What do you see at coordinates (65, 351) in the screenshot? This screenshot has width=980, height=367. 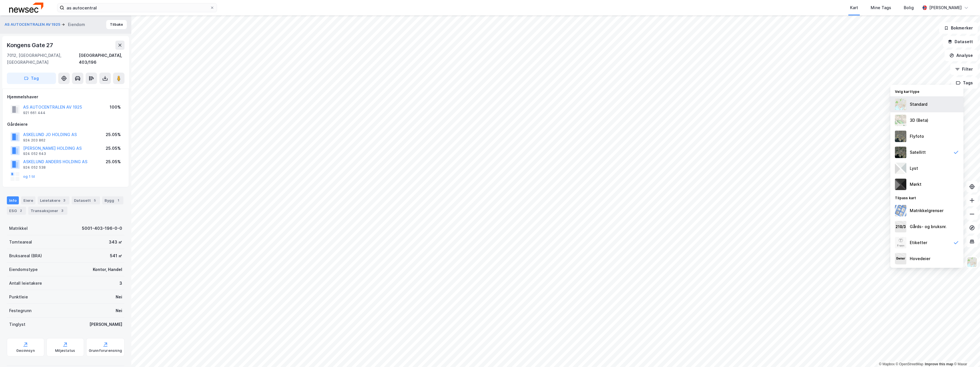 I see `div: Miljøstatus` at bounding box center [65, 351].